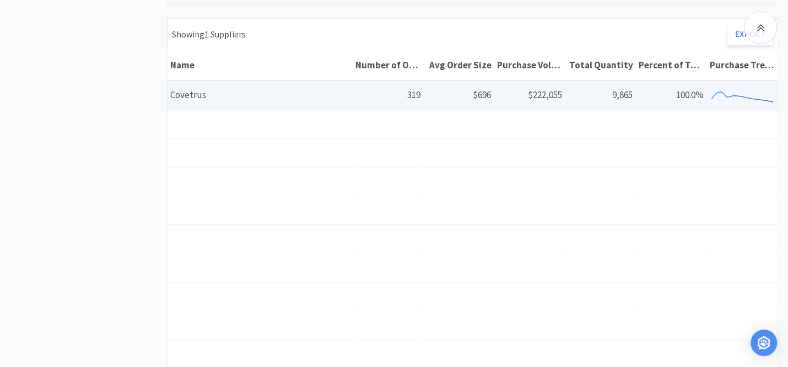  What do you see at coordinates (260, 65) in the screenshot?
I see `div: Name` at bounding box center [260, 65].